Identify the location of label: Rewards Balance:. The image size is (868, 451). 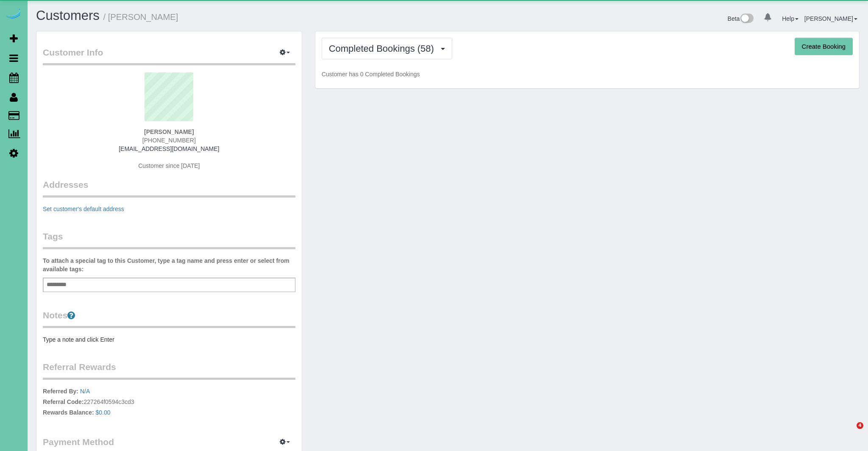
(68, 412).